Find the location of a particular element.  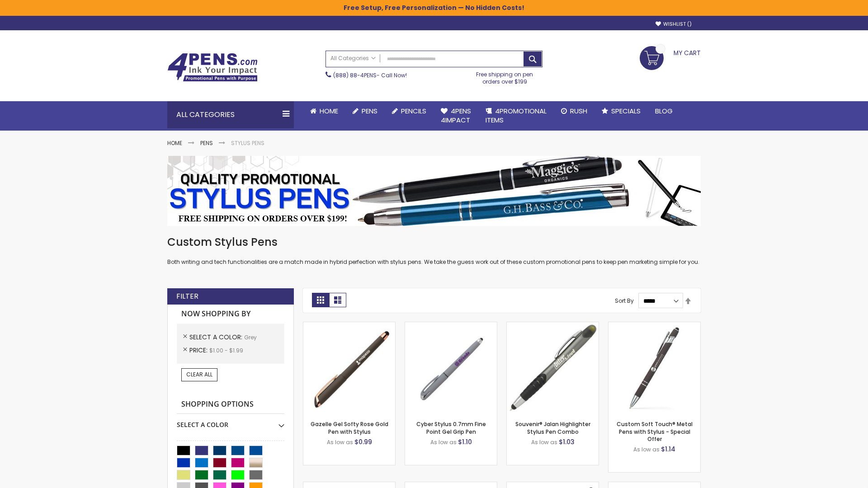

span: $1.03 is located at coordinates (567, 442).